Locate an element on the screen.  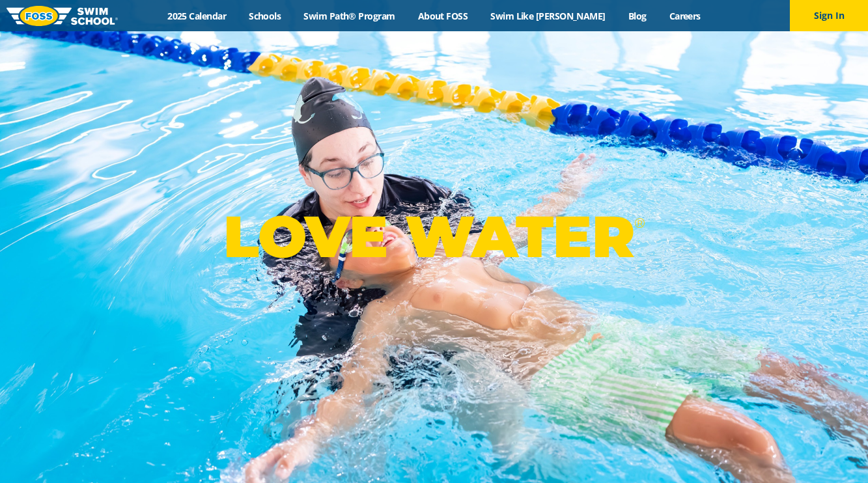
a: Careers is located at coordinates (684, 15).